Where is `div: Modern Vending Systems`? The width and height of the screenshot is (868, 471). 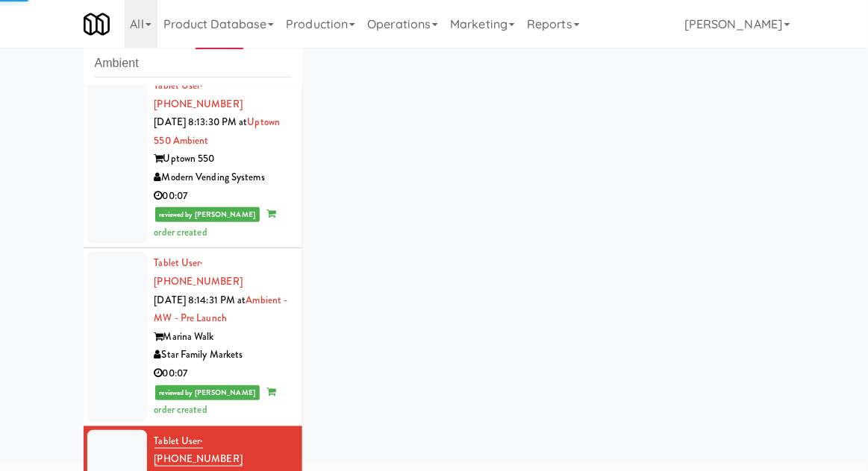
div: Modern Vending Systems is located at coordinates (222, 177).